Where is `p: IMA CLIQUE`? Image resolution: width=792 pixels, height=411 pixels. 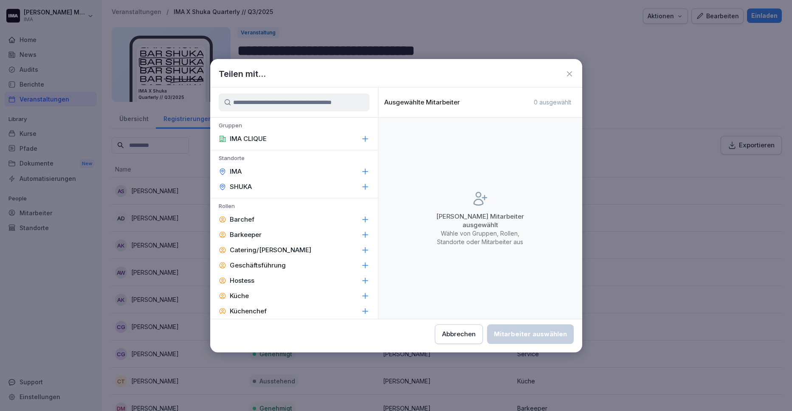 p: IMA CLIQUE is located at coordinates (248, 139).